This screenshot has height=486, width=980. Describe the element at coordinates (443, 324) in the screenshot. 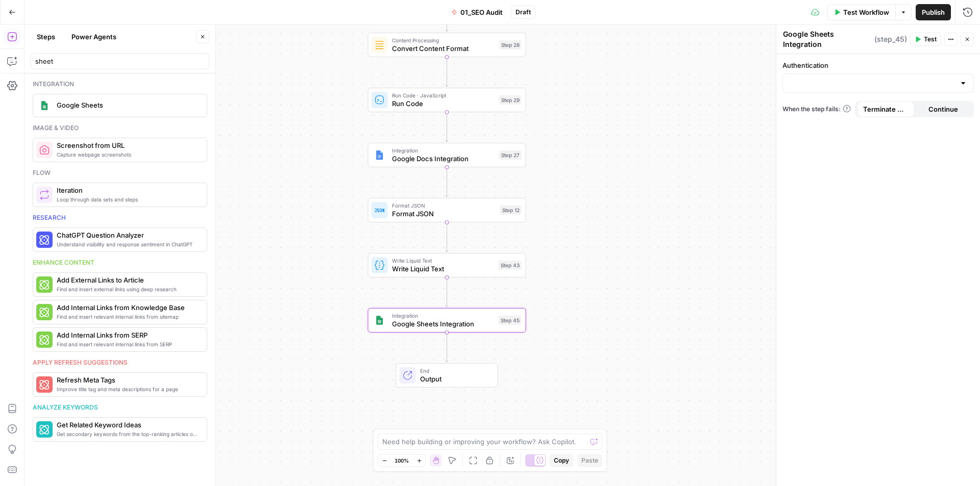

I see `span: Google Sheets Integration` at that location.